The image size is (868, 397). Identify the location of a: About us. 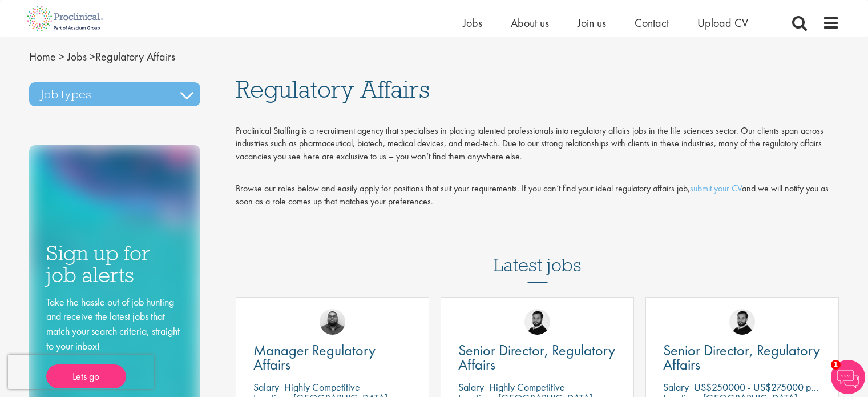
(530, 23).